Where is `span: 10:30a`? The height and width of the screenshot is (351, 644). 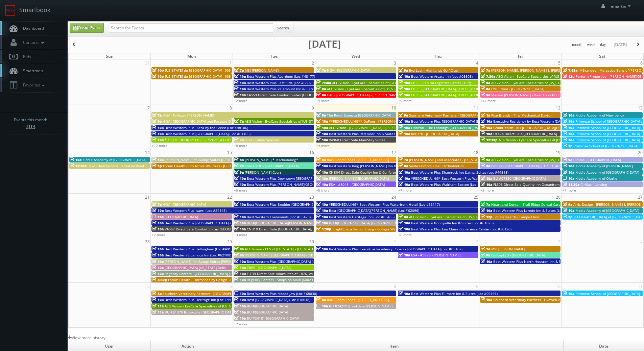 span: 10:30a is located at coordinates (78, 166).